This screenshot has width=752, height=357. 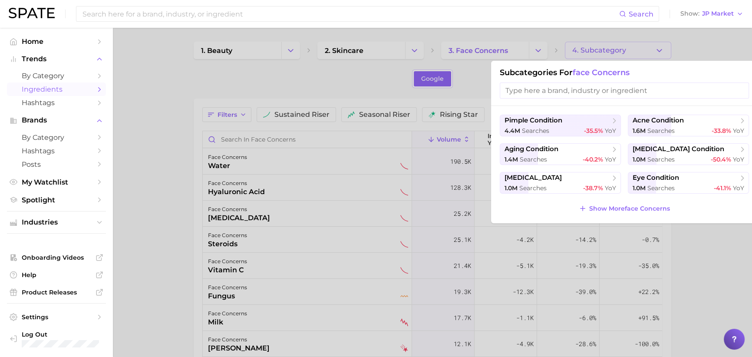 I want to click on span: -33.8%, so click(x=721, y=131).